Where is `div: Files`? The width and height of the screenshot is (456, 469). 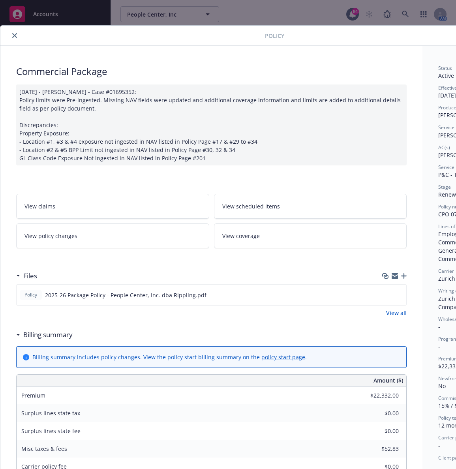 div: Files is located at coordinates (26, 276).